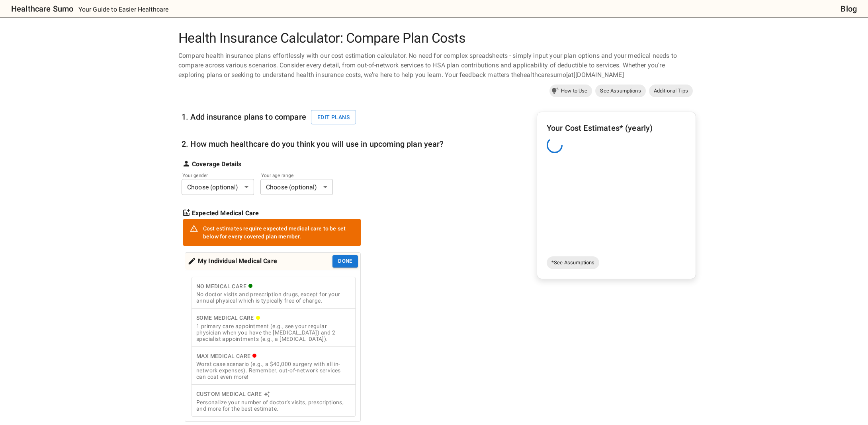  What do you see at coordinates (217, 164) in the screenshot?
I see `strong: Coverage Details` at bounding box center [217, 164].